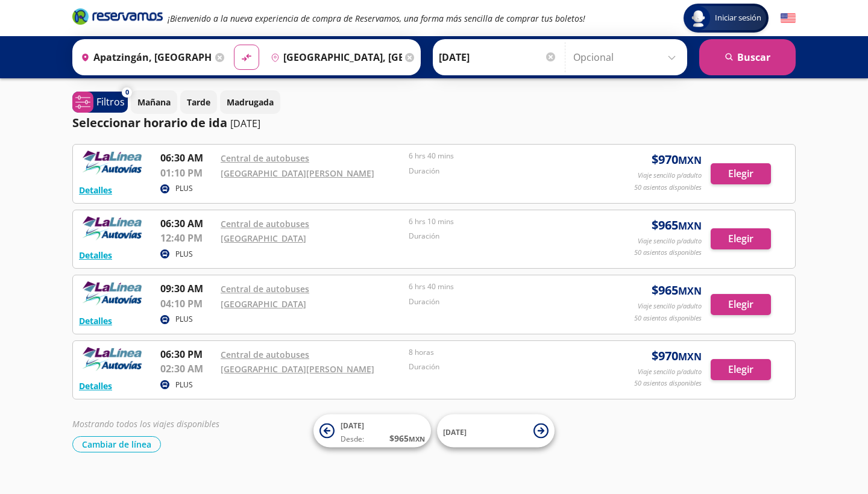  Describe the element at coordinates (188, 369) in the screenshot. I see `p: 02:30 AM` at that location.